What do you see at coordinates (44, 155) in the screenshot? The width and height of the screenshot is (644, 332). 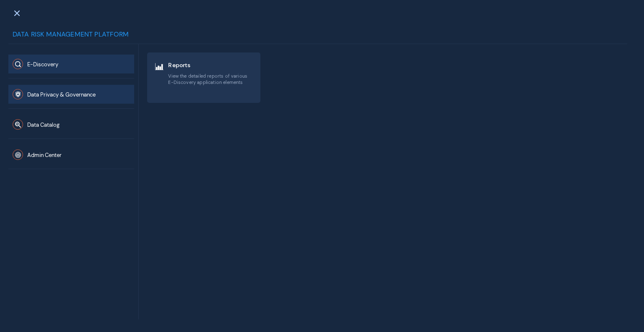 I see `span: Admin Center` at bounding box center [44, 155].